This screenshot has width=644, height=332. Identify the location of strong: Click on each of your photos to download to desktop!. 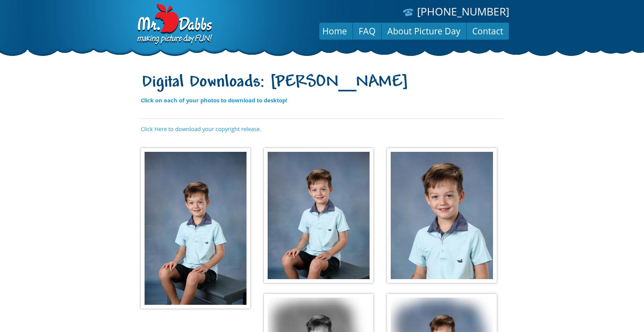
(214, 100).